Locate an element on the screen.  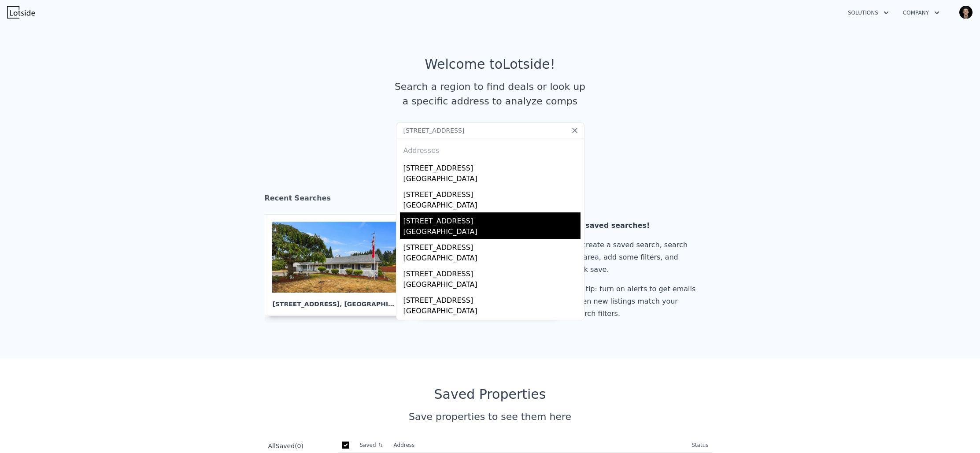
div: No saved searches! is located at coordinates (636, 226).